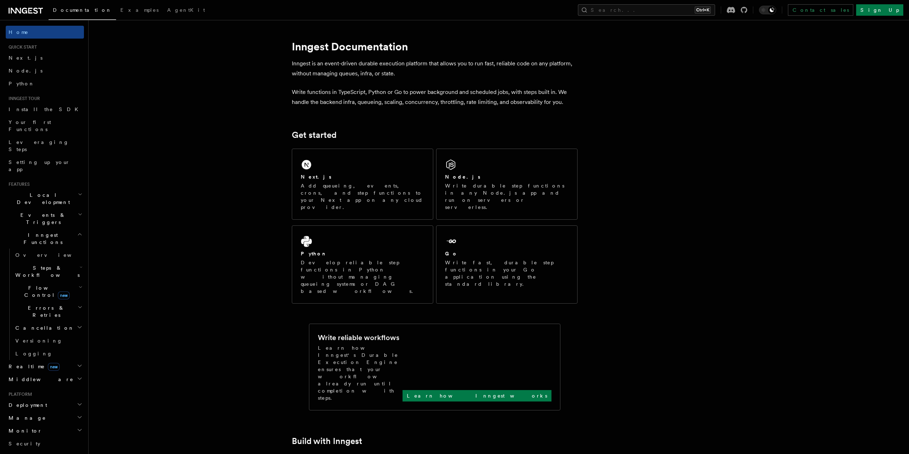 The width and height of the screenshot is (909, 454). Describe the element at coordinates (45, 311) in the screenshot. I see `span: Errors & Retries` at that location.